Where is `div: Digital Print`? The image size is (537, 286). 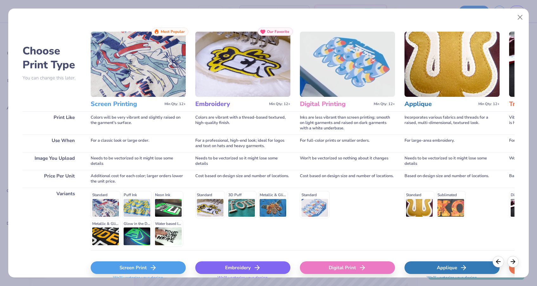
div: Digital Print is located at coordinates (347, 268).